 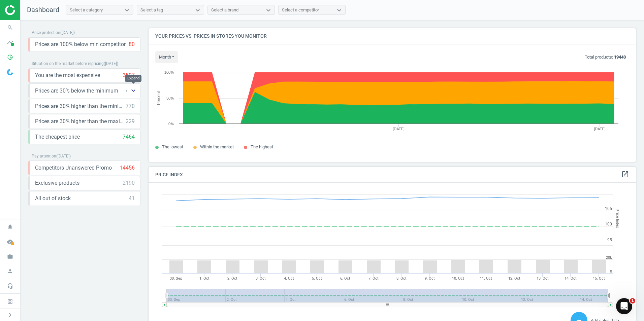 What do you see at coordinates (625, 175) in the screenshot?
I see `a: open_in_new` at bounding box center [625, 175].